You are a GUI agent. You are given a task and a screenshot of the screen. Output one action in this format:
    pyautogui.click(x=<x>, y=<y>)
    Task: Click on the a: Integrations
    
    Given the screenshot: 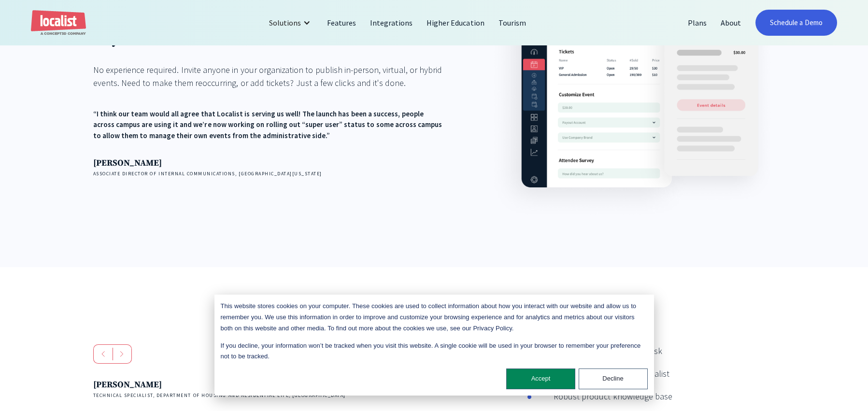 What is the action you would take?
    pyautogui.click(x=391, y=23)
    